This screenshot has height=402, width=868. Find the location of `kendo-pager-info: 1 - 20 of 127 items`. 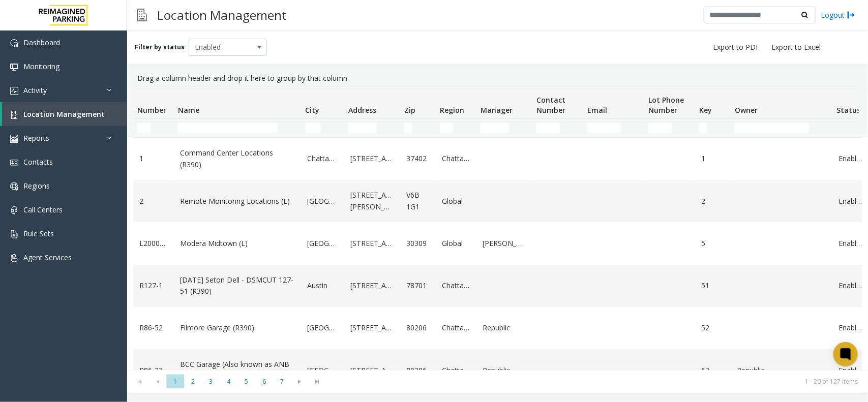

kendo-pager-info: 1 - 20 of 127 items is located at coordinates (595, 381).